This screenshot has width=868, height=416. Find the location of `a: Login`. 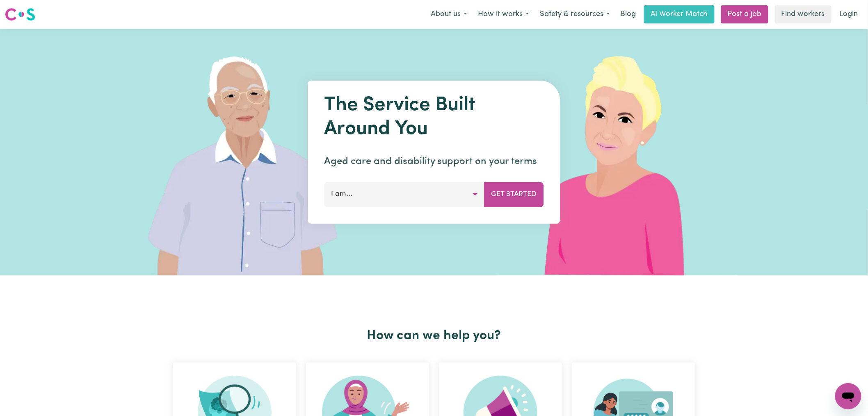

a: Login is located at coordinates (849, 14).